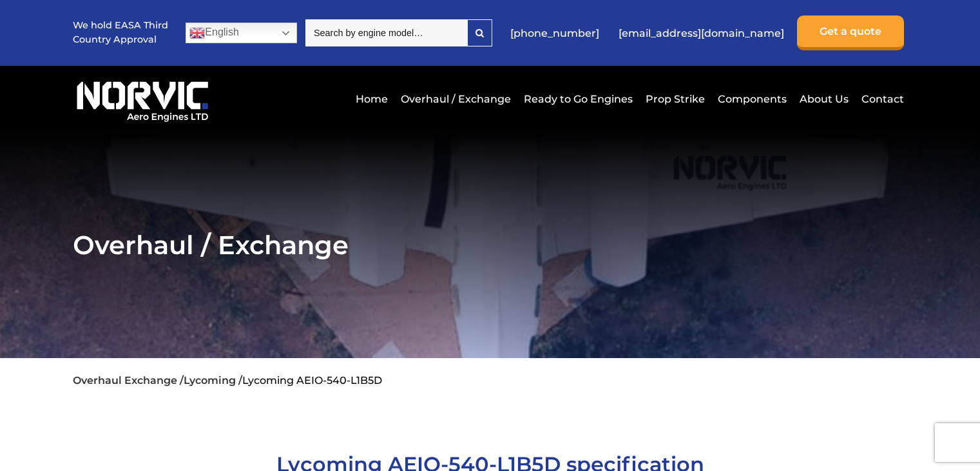 This screenshot has width=980, height=471. I want to click on a: Lycoming /, so click(213, 380).